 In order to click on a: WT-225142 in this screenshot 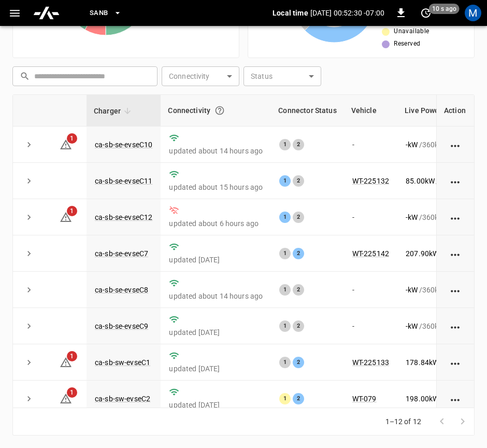, I will do `click(371, 254)`.